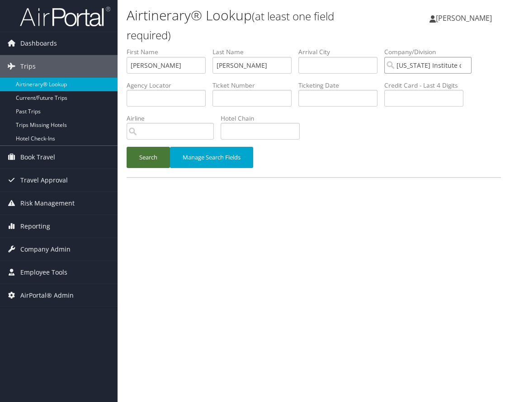 This screenshot has width=510, height=402. I want to click on label: First Name, so click(169, 52).